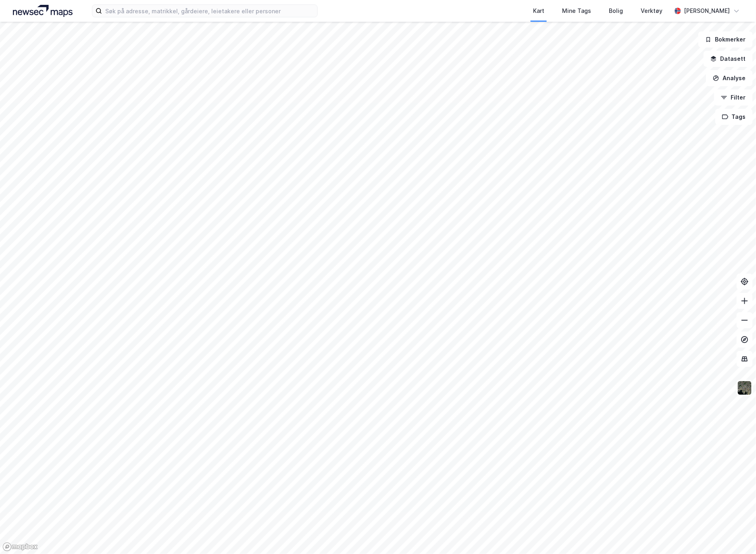 The image size is (756, 554). What do you see at coordinates (730, 78) in the screenshot?
I see `button: Analyse` at bounding box center [730, 78].